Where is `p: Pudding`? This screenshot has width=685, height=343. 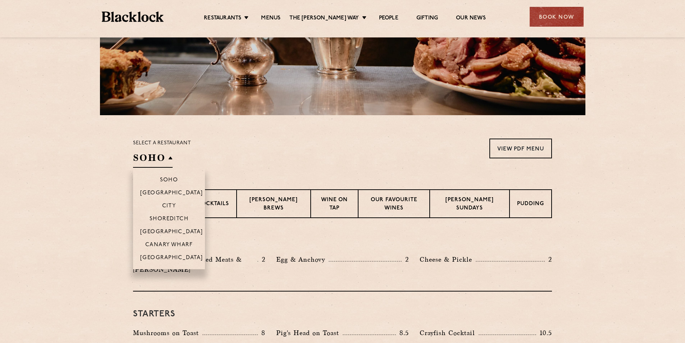
p: Pudding is located at coordinates (531, 204).